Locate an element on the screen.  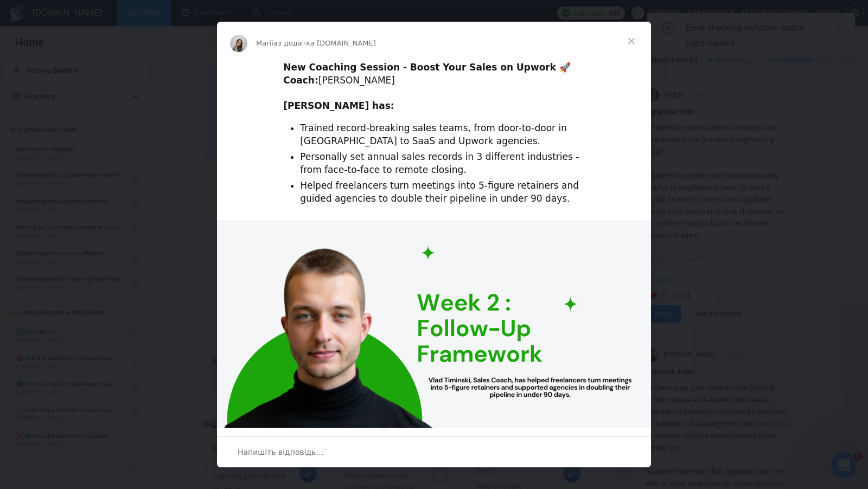
b: Coach: is located at coordinates (301, 81).